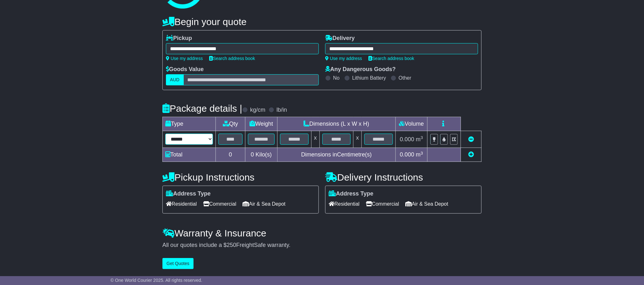  What do you see at coordinates (336, 78) in the screenshot?
I see `label: No` at bounding box center [336, 78].